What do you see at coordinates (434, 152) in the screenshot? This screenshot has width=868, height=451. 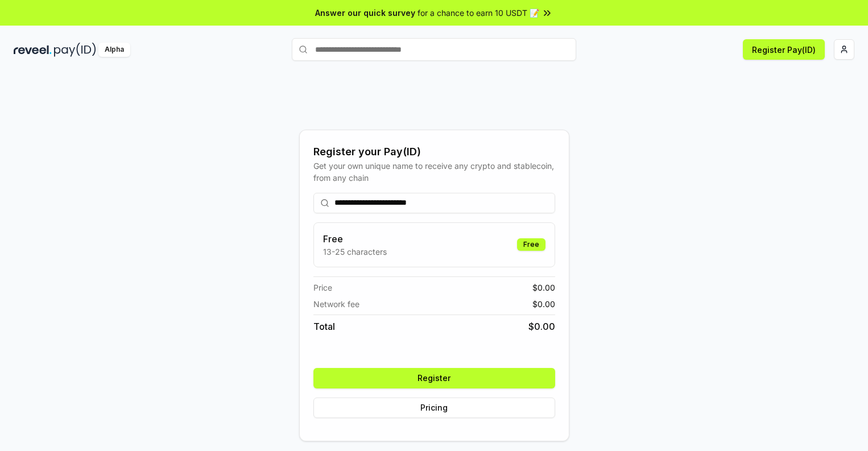 I see `div: Register your Pay(ID)` at bounding box center [434, 152].